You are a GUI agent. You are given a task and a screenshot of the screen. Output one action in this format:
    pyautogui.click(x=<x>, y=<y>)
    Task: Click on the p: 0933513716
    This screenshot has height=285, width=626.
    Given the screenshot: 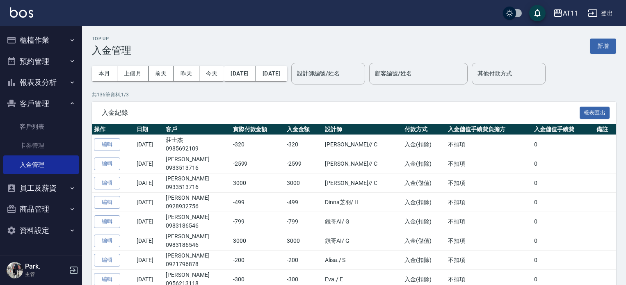 What is the action you would take?
    pyautogui.click(x=197, y=168)
    